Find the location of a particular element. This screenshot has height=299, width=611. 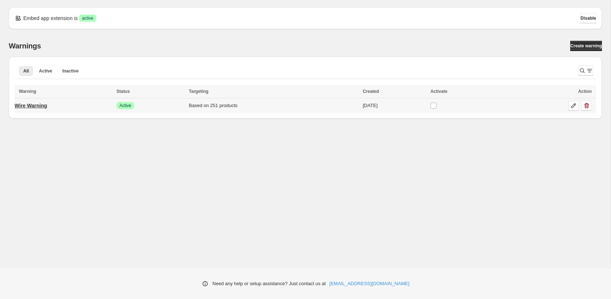

a: Create warning is located at coordinates (586, 46).